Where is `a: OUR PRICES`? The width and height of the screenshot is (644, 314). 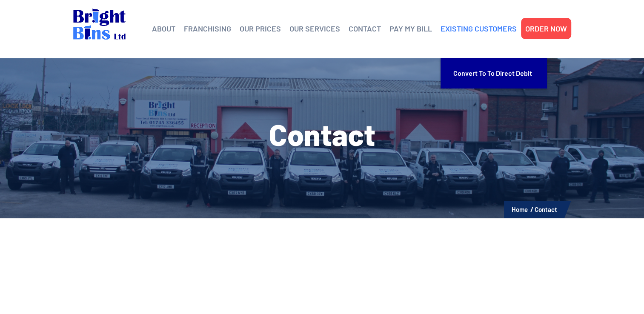
a: OUR PRICES is located at coordinates (260, 28).